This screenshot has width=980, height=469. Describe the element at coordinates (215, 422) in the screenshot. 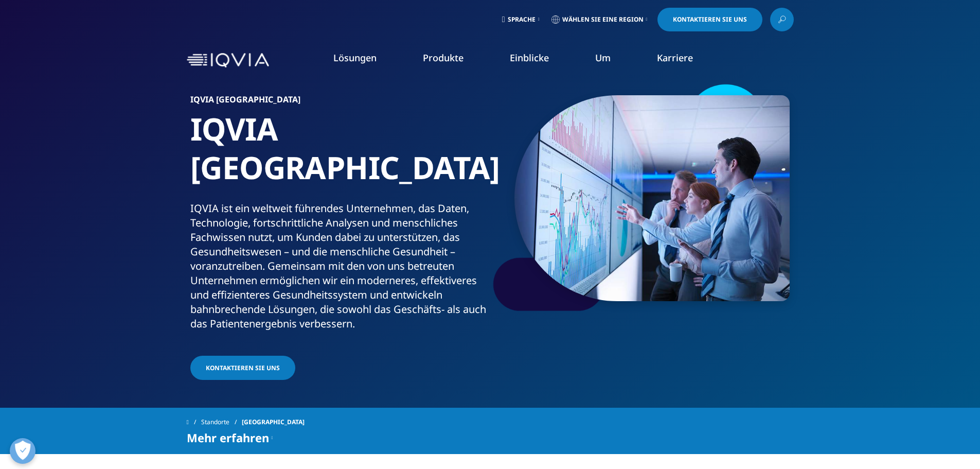

I see `font: Standorte` at that location.